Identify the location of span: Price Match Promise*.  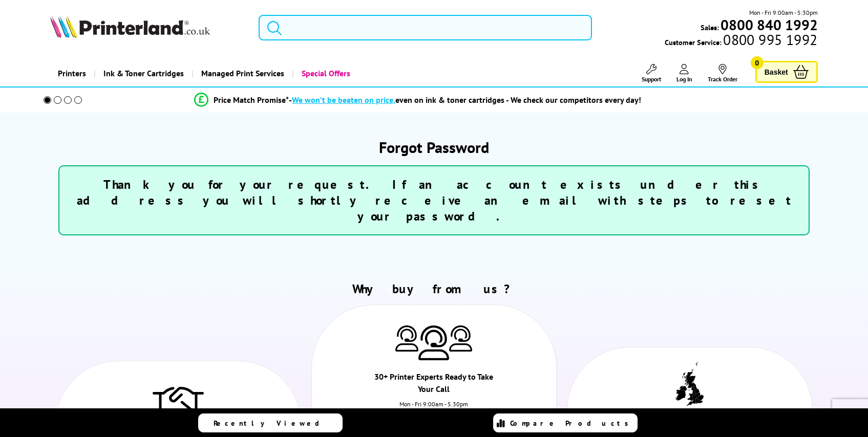
(251, 100).